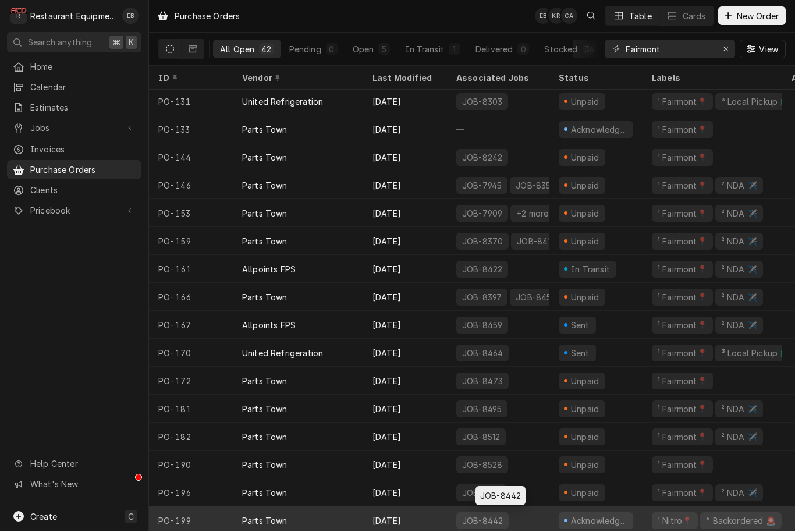  I want to click on div: Allpoints FPS, so click(269, 325).